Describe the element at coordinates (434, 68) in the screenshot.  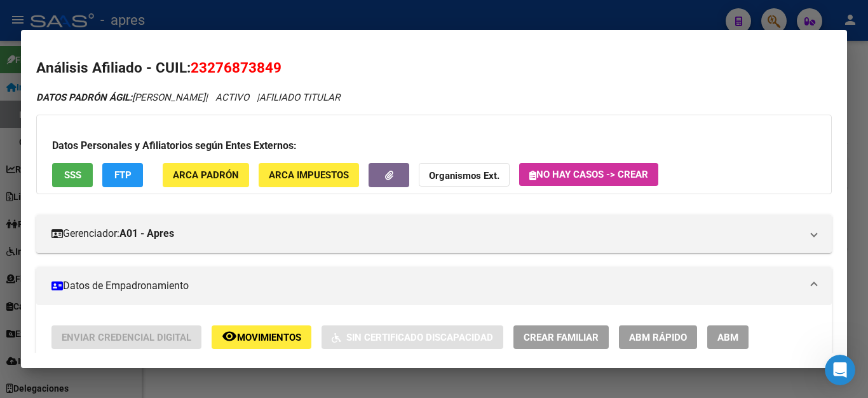
I see `h2: Análisis Afiliado - CUIL:` at that location.